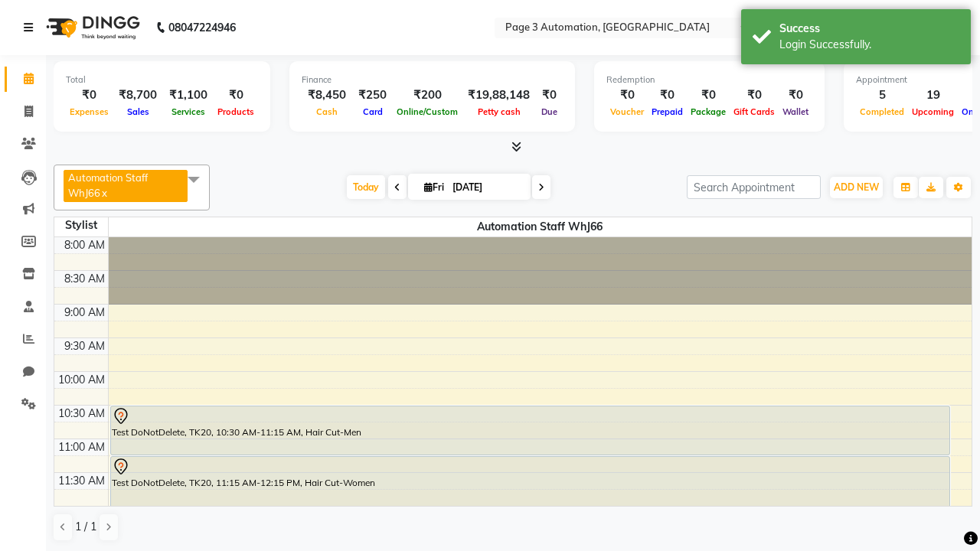 The width and height of the screenshot is (980, 551). What do you see at coordinates (709, 79) in the screenshot?
I see `div: Redemption` at bounding box center [709, 79].